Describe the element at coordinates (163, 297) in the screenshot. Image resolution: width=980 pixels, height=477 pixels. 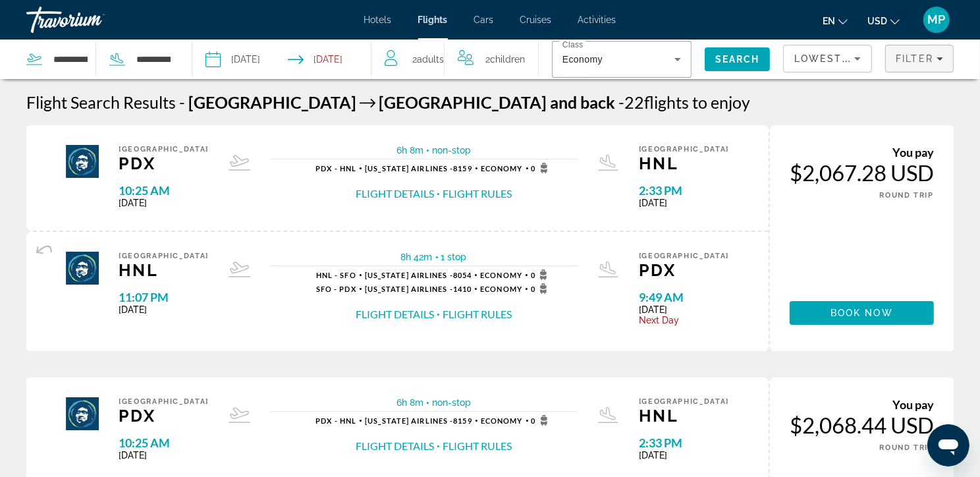
I see `span: 11:07 PM` at that location.